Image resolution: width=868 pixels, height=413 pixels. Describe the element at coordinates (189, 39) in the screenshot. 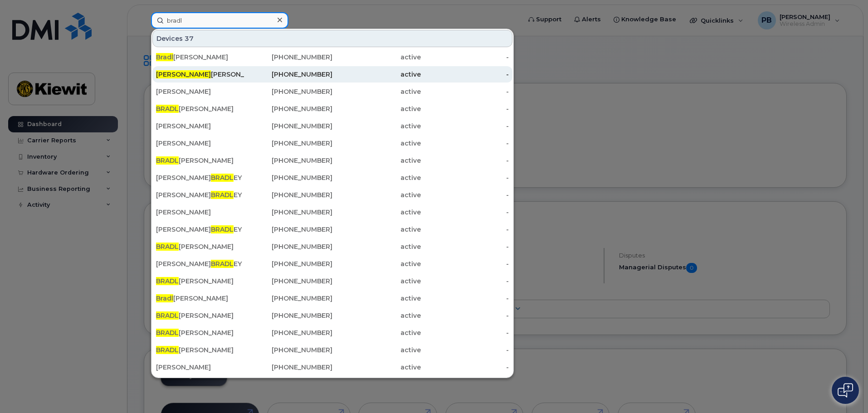

I see `span: 37` at that location.